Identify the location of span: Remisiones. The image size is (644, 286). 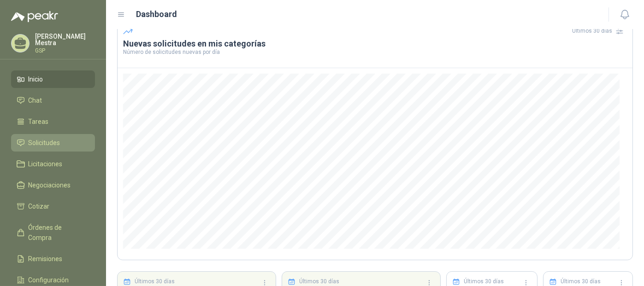
(46, 259).